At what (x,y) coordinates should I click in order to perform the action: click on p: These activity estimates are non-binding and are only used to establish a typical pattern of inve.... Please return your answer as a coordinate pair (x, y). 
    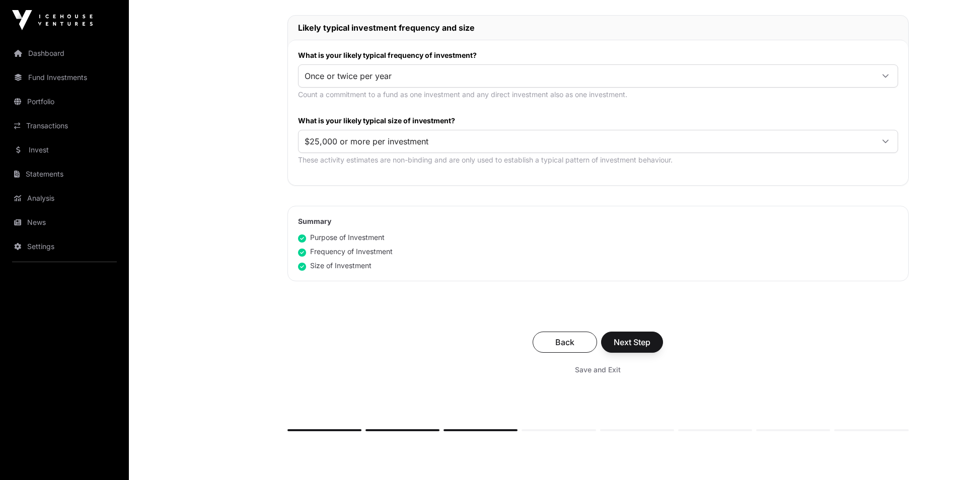
    Looking at the image, I should click on (598, 160).